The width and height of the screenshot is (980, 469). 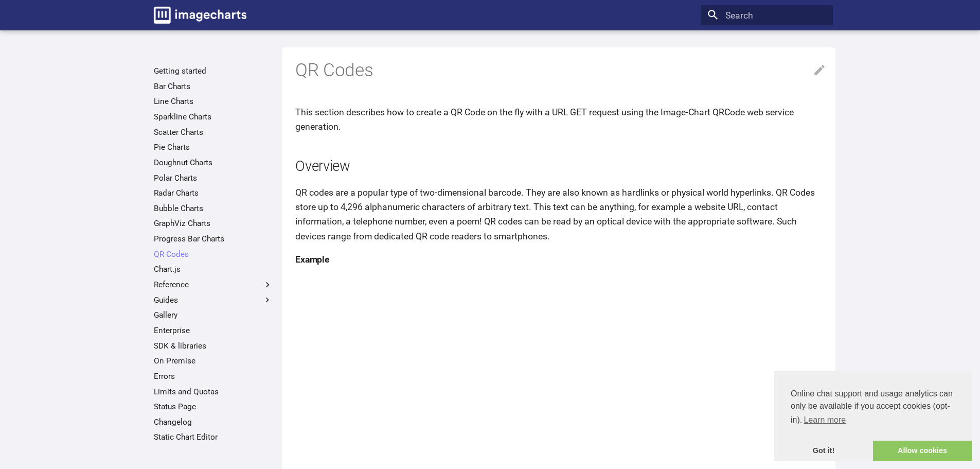 I want to click on a: Bar Charts, so click(x=213, y=87).